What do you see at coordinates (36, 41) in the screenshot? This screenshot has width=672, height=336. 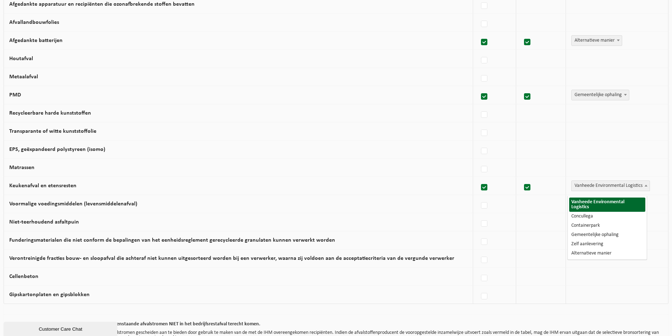 I see `label: Afgedankte batterijen` at bounding box center [36, 41].